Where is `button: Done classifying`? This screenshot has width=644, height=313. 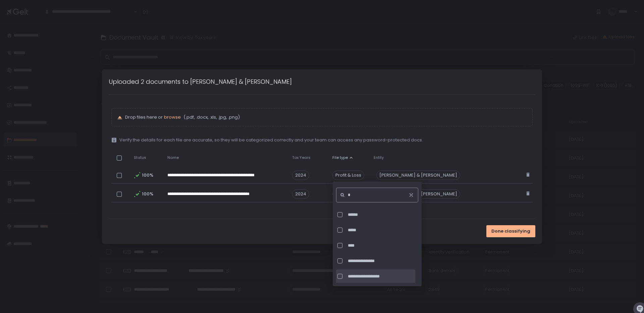 button: Done classifying is located at coordinates (510, 232).